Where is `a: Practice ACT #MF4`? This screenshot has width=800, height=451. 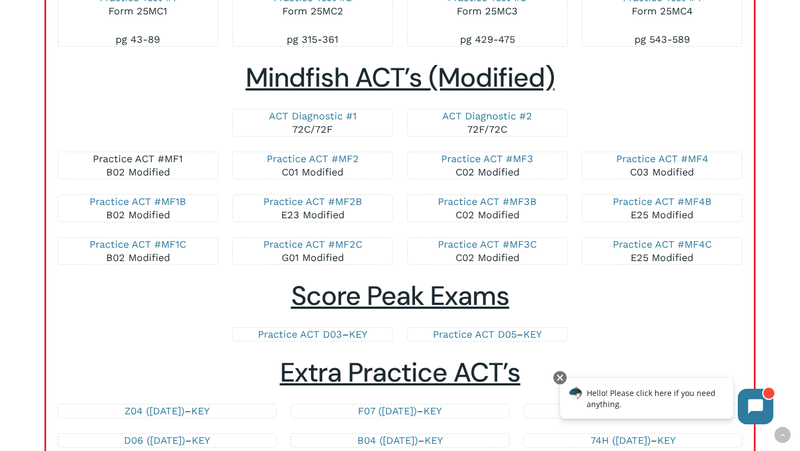 a: Practice ACT #MF4 is located at coordinates (663, 158).